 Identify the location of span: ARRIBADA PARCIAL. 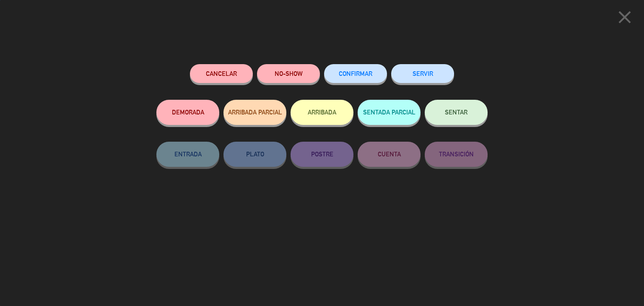
(255, 112).